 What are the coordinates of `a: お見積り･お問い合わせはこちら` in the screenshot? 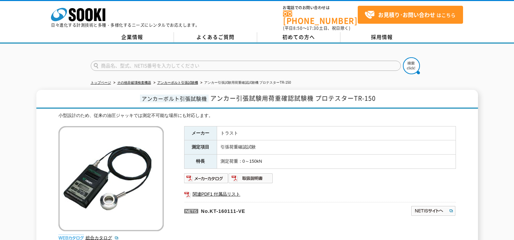 It's located at (410, 15).